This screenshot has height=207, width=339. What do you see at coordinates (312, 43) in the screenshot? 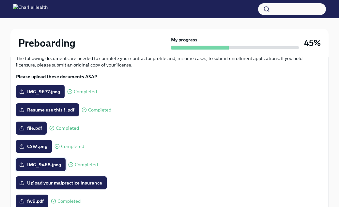
I see `h3: 45%` at bounding box center [312, 43].